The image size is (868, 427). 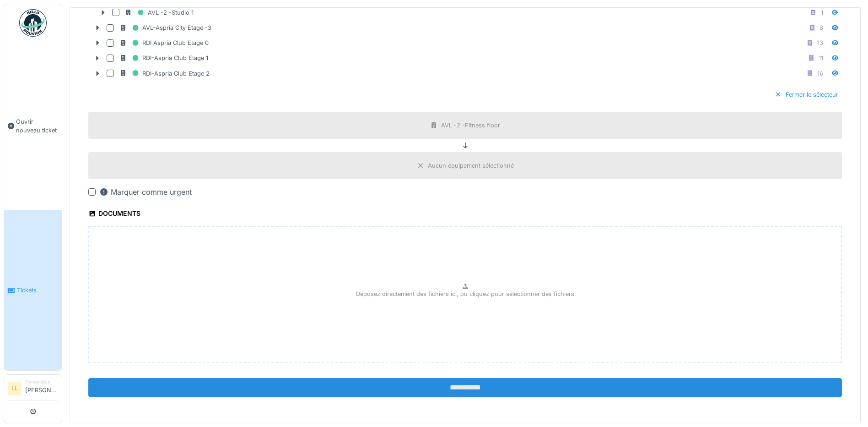 What do you see at coordinates (42, 382) in the screenshot?
I see `div: Demandeur` at bounding box center [42, 382].